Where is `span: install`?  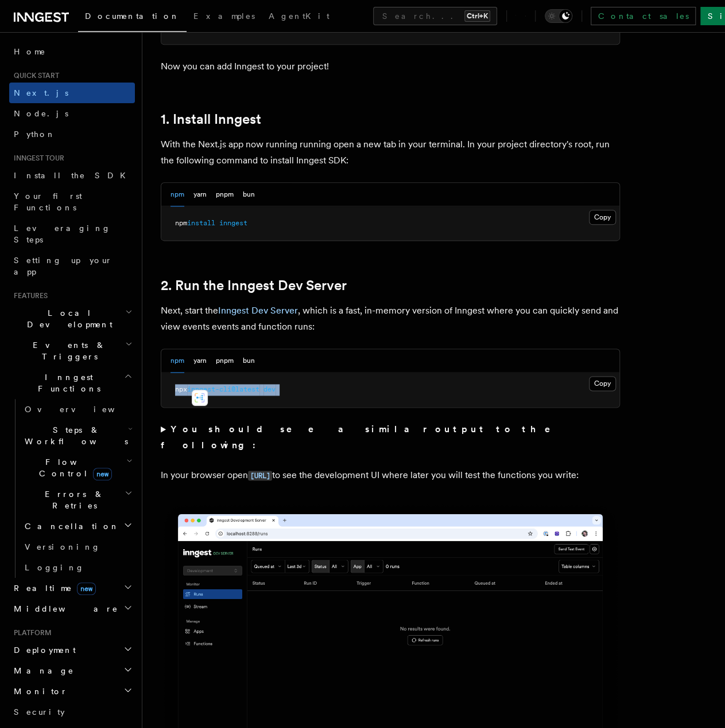
span: install is located at coordinates (201, 223).